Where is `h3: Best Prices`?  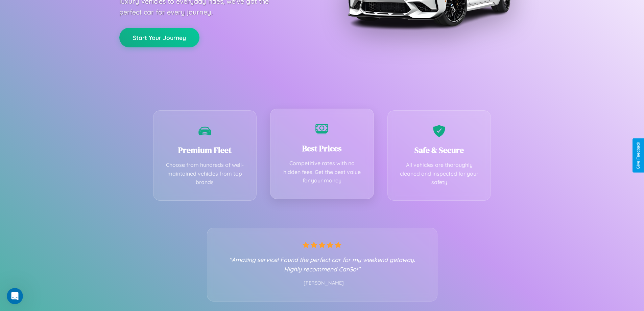 h3: Best Prices is located at coordinates (322, 148).